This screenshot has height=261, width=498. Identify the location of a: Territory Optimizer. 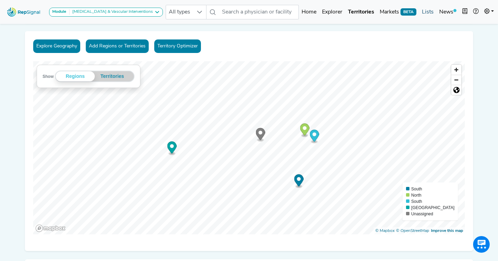
(177, 46).